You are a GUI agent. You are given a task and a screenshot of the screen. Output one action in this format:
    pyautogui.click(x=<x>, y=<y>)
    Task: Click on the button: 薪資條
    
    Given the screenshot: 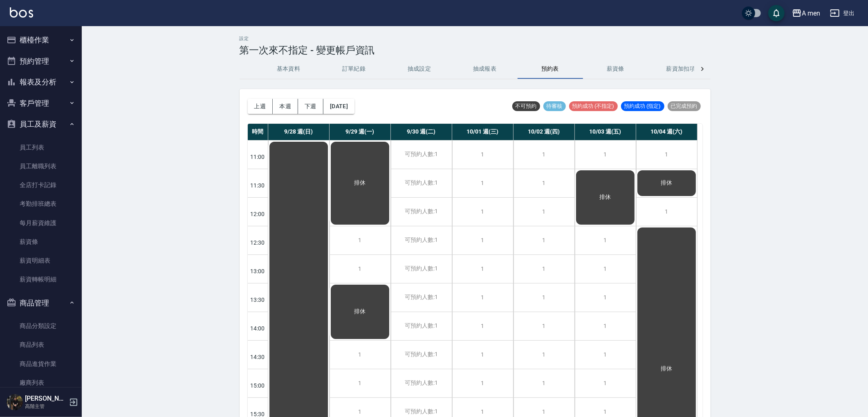 What is the action you would take?
    pyautogui.click(x=616, y=69)
    